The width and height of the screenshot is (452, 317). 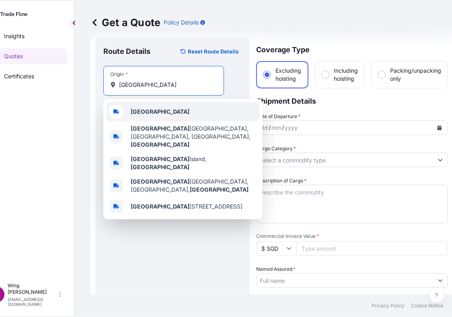 What do you see at coordinates (183, 159) in the screenshot?
I see `div: Show suggestions` at bounding box center [183, 159].